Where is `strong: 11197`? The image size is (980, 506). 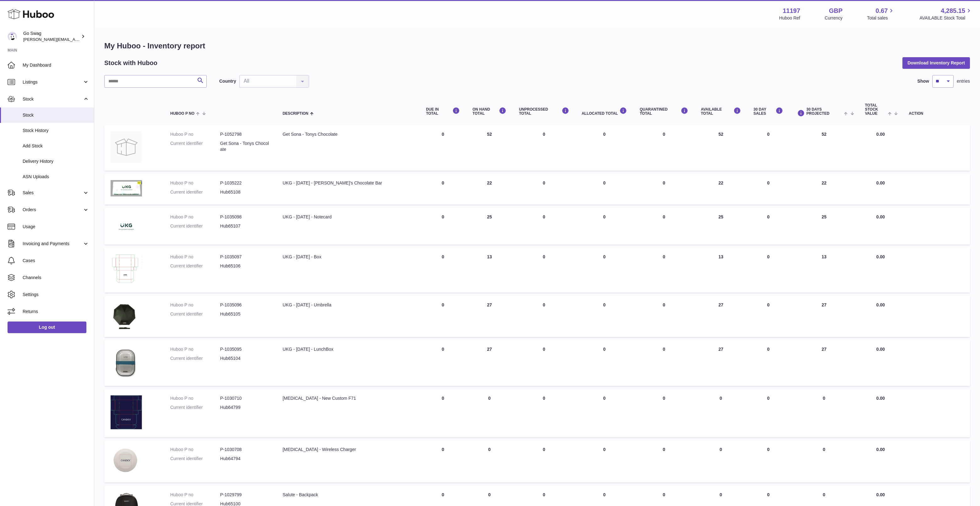 strong: 11197 is located at coordinates (792, 11).